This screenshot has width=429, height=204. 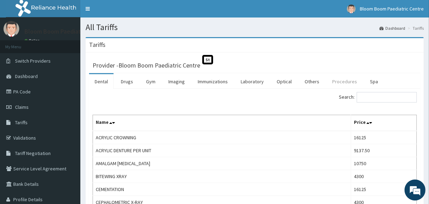 What do you see at coordinates (33, 61) in the screenshot?
I see `span: Switch Providers` at bounding box center [33, 61].